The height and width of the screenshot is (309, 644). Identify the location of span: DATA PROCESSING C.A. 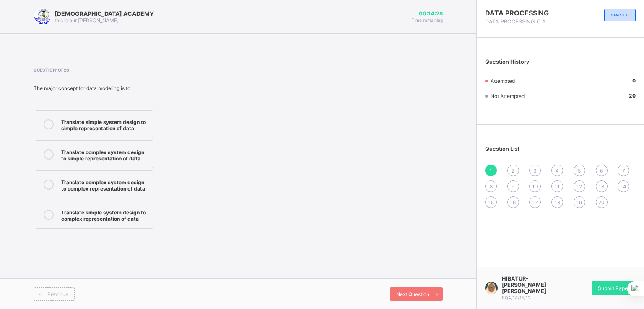
(523, 22).